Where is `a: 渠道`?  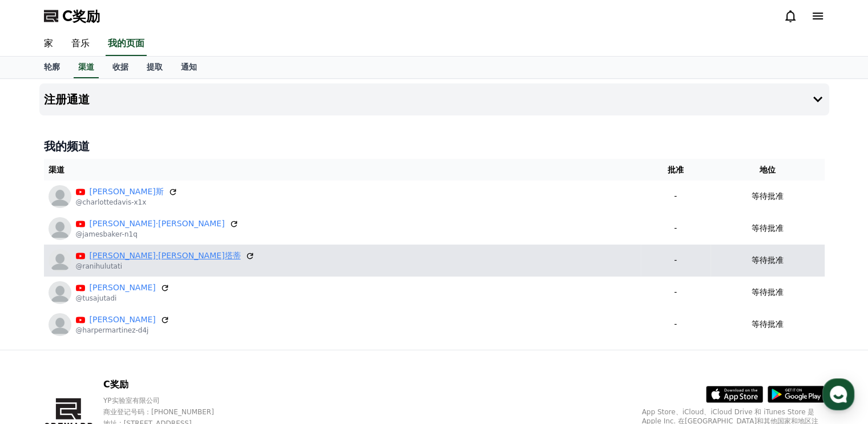 a: 渠道 is located at coordinates (86, 67).